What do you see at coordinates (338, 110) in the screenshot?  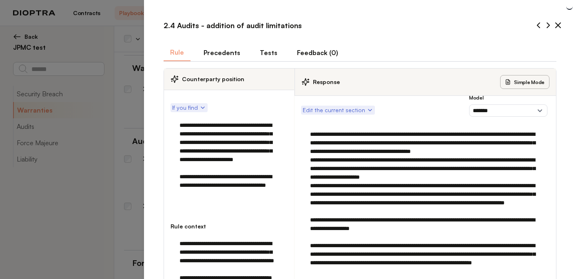 I see `span: Edit the current section` at bounding box center [338, 110].